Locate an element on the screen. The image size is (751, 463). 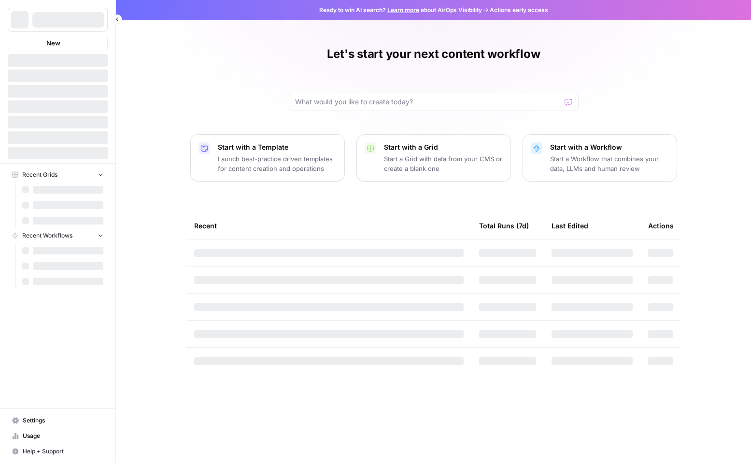
a: Settings is located at coordinates (57, 421).